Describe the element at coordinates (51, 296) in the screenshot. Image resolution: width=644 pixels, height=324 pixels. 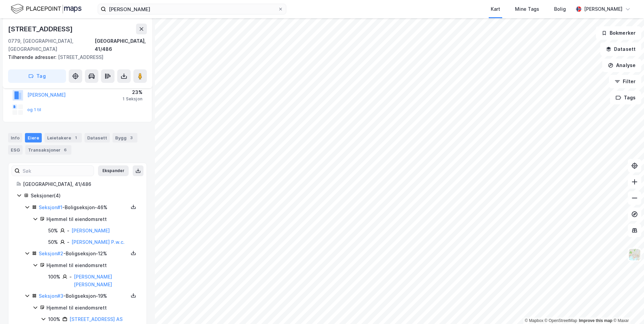
I see `a: Seksjon#3` at that location.